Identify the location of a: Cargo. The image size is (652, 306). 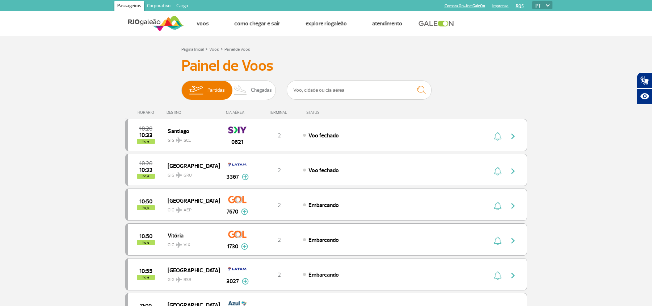
(182, 7).